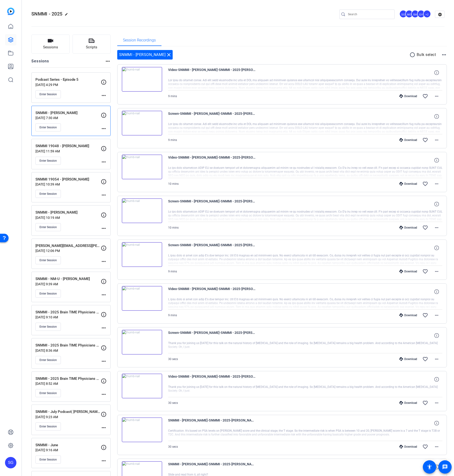 The height and width of the screenshot is (476, 454). What do you see at coordinates (430, 467) in the screenshot?
I see `mat-icon: accessibility` at bounding box center [430, 467].